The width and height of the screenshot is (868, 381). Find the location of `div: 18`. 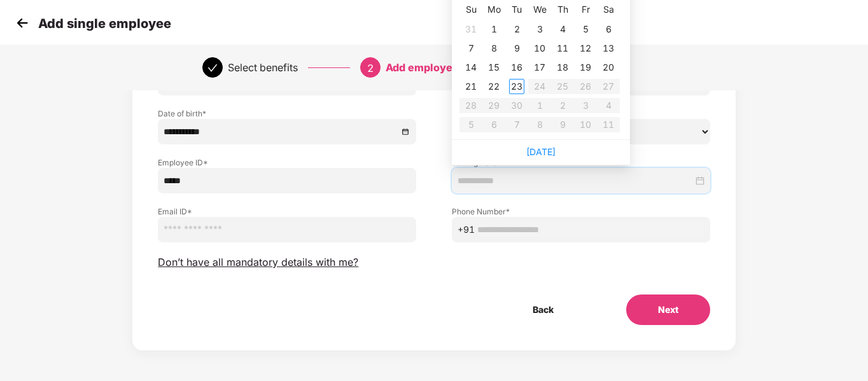

div: 18 is located at coordinates (563, 67).